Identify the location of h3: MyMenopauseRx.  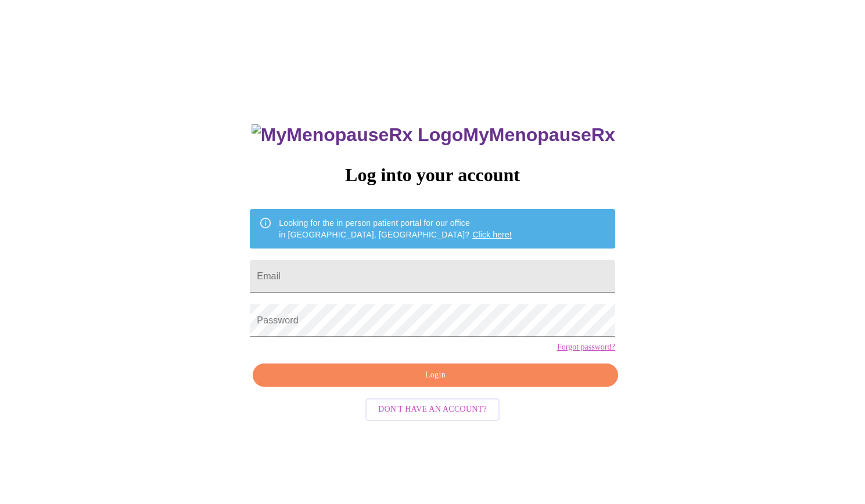
(433, 135).